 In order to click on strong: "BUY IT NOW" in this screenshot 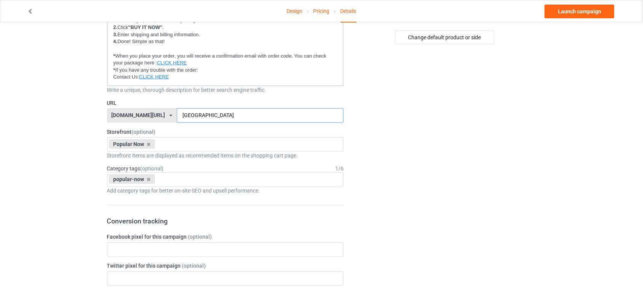, I will do `click(146, 27)`.